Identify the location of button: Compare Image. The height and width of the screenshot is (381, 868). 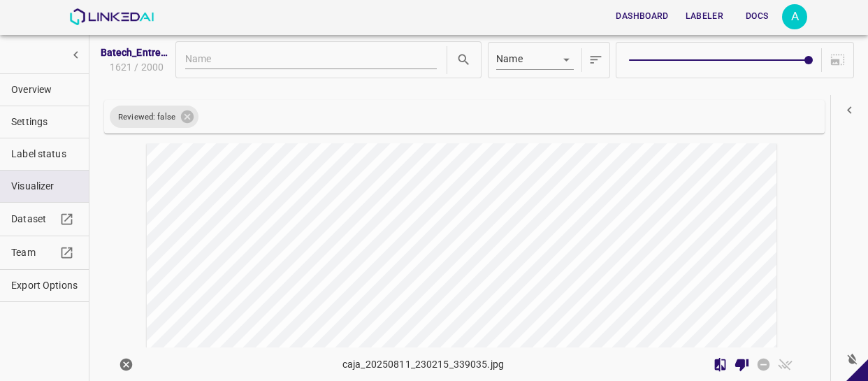
(720, 365).